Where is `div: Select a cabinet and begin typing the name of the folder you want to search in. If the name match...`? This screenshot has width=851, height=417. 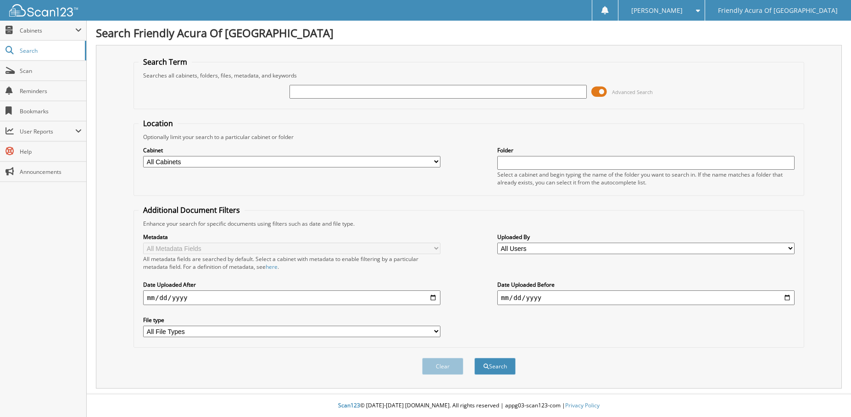 div: Select a cabinet and begin typing the name of the folder you want to search in. If the name match... is located at coordinates (646, 178).